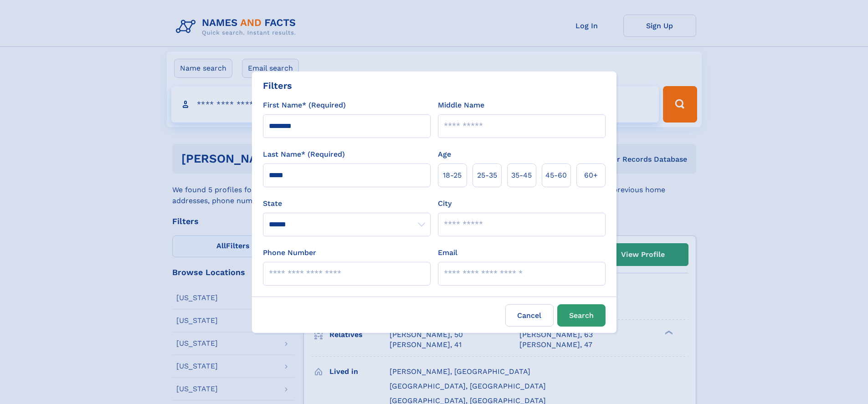  I want to click on span: 18‑25, so click(452, 176).